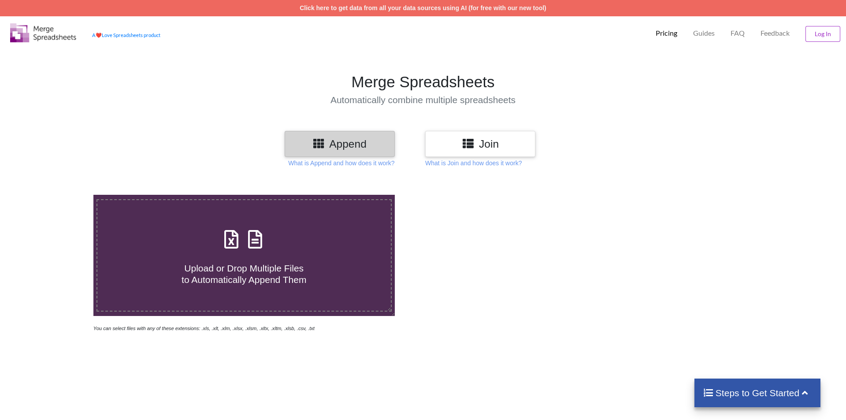 The width and height of the screenshot is (846, 420). I want to click on span: Feedback, so click(775, 33).